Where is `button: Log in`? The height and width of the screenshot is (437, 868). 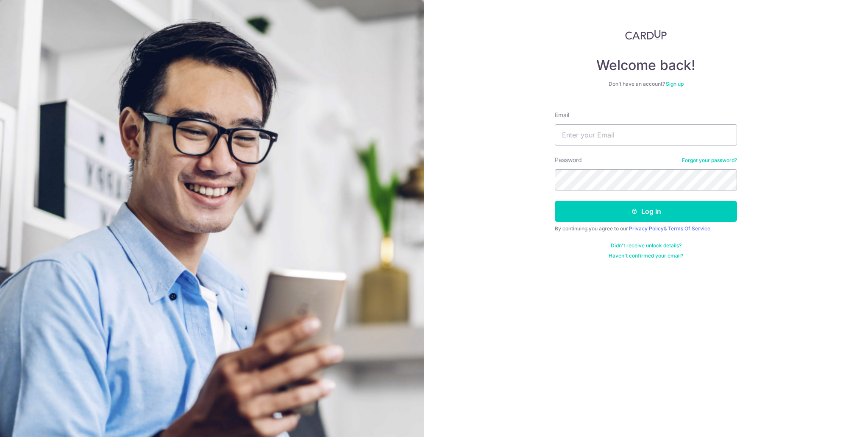 button: Log in is located at coordinates (646, 211).